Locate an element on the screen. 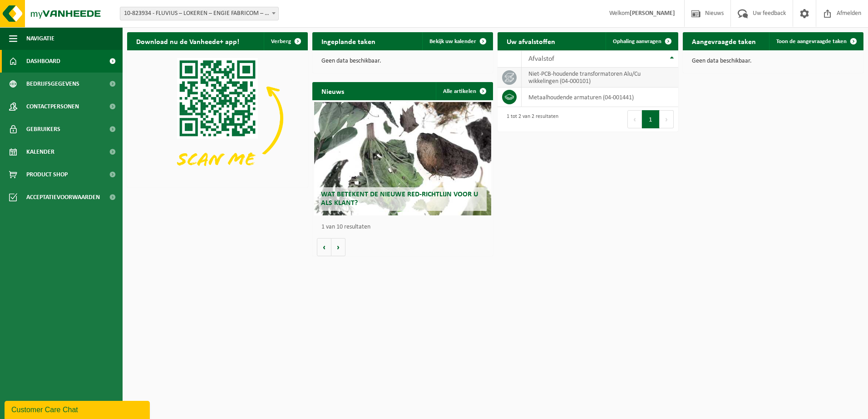 The height and width of the screenshot is (419, 868). span: Navigatie is located at coordinates (41, 39).